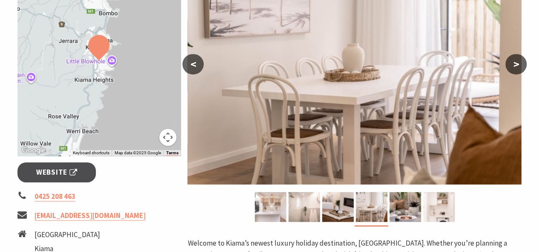 This screenshot has width=539, height=252. Describe the element at coordinates (137, 153) in the screenshot. I see `span: Map data ©2025 Google` at that location.